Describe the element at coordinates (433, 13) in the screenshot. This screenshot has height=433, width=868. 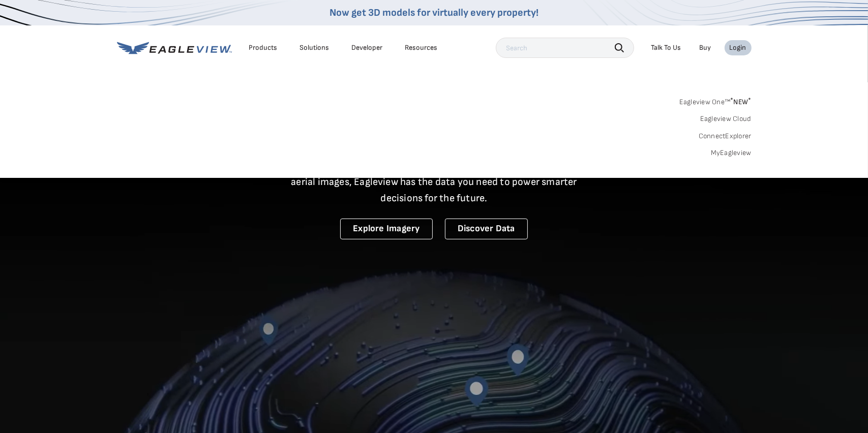
I see `a: Now get 3D models for virtually every property!` at that location.